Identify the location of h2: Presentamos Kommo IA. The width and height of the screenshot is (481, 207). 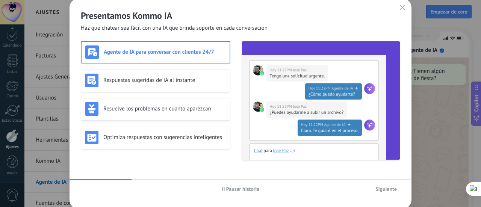
(240, 15).